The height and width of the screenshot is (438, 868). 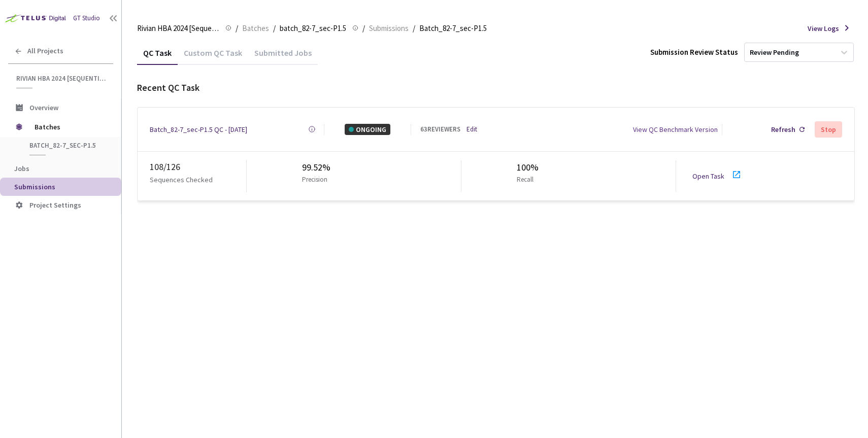 What do you see at coordinates (783, 129) in the screenshot?
I see `div: Refresh` at bounding box center [783, 129].